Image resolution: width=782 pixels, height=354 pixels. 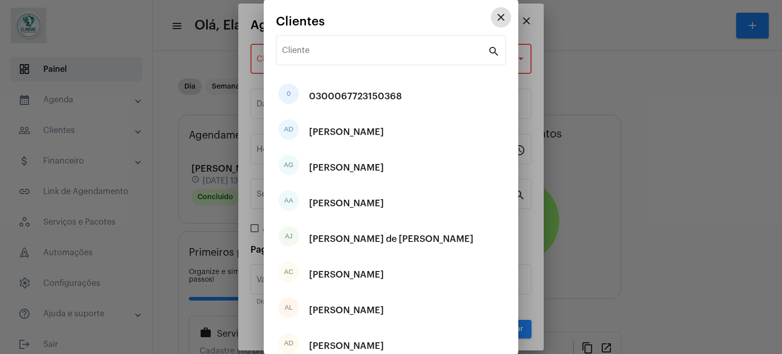 What do you see at coordinates (289, 308) in the screenshot?
I see `div: AL` at bounding box center [289, 308].